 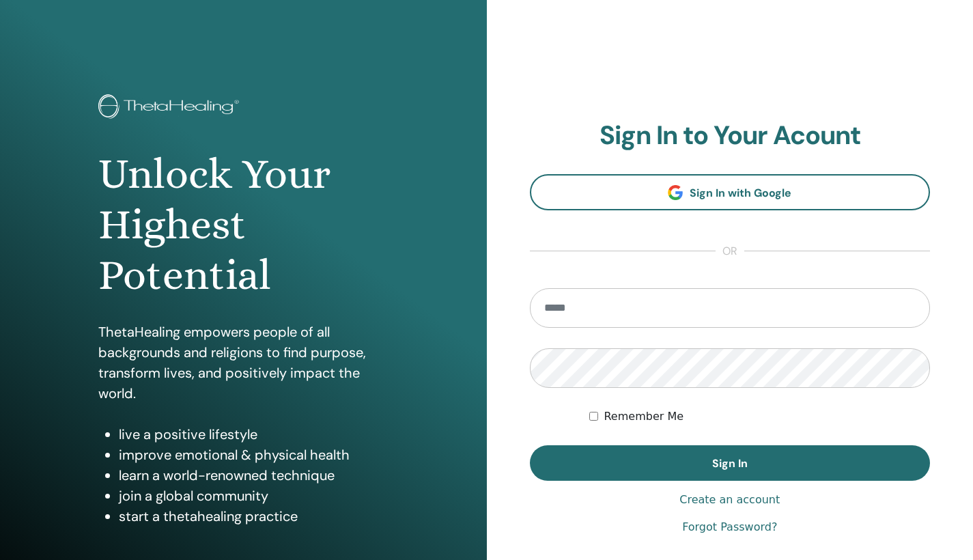 I want to click on p: ThetaHealing empowers people of all backgrounds and religions to find purpose, transform lives, a..., so click(x=243, y=363).